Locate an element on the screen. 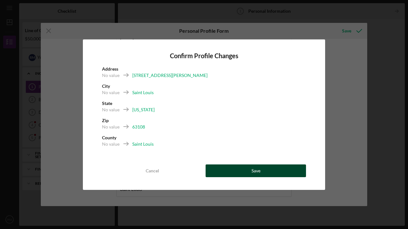  div: Cancel is located at coordinates (152, 171).